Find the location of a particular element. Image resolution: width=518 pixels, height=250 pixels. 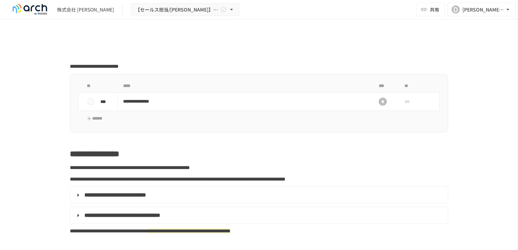

button: 共有 is located at coordinates (430, 9).